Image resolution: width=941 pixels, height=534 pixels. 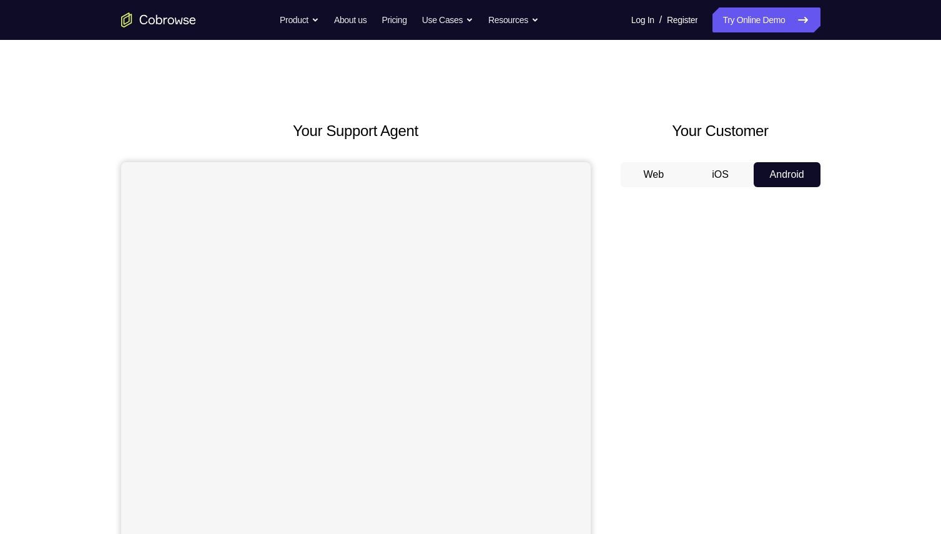 I want to click on button: Android, so click(x=787, y=175).